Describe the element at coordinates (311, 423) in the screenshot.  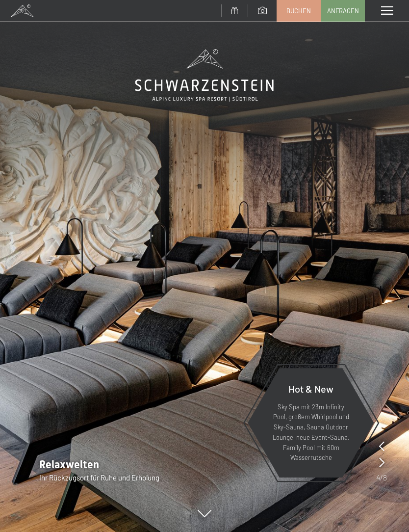
I see `a: Hot & New Sky Spa mit 23m Infinity Pool, großem Whirlpool und Sky-Sauna, Sauna Outdoor Lounge, ne...` at that location.